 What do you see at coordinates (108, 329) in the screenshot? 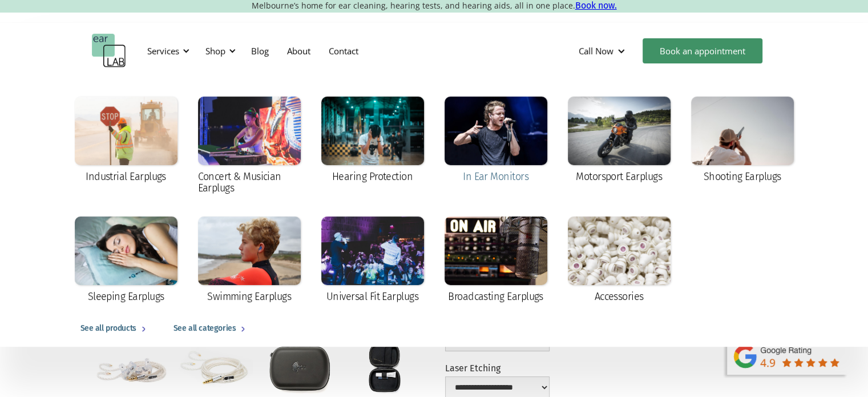
I see `div: See all products` at bounding box center [108, 329].